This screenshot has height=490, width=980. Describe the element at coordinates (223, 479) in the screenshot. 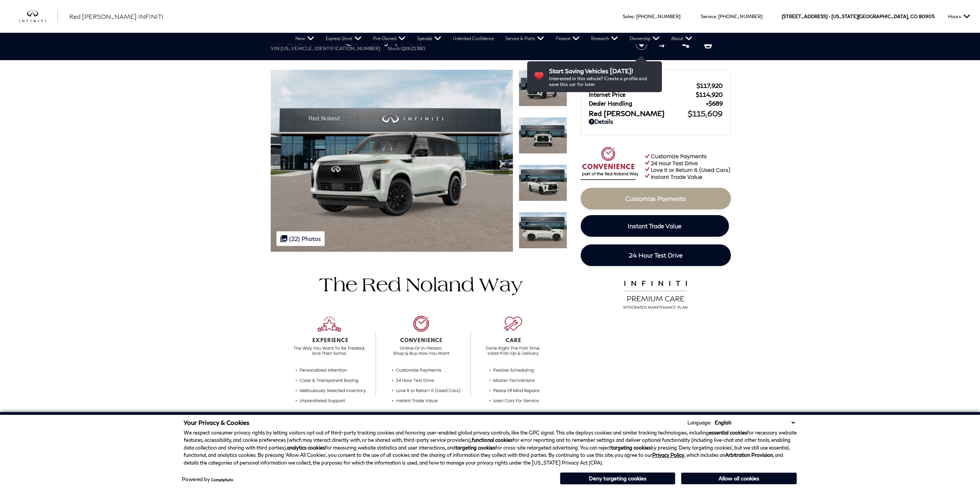

I see `a: ComplyAuto` at that location.